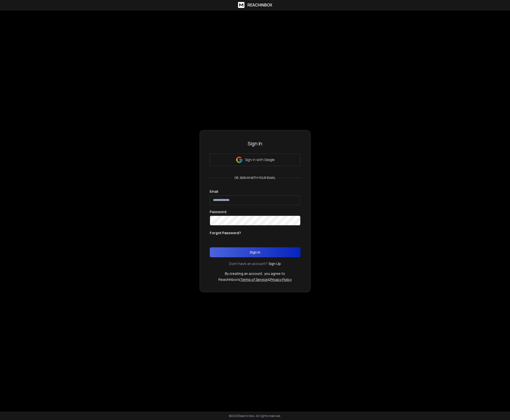 This screenshot has width=510, height=420. I want to click on a: Sign Up, so click(275, 263).